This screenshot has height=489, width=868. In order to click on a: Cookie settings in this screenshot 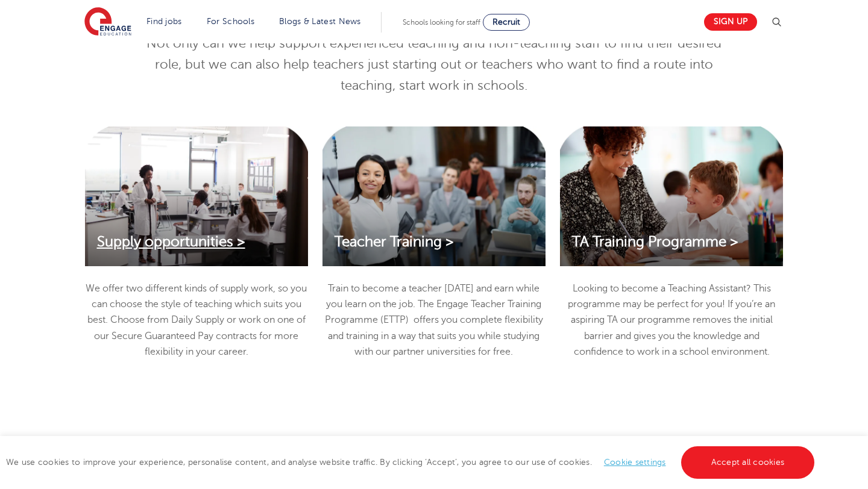, I will do `click(635, 462)`.